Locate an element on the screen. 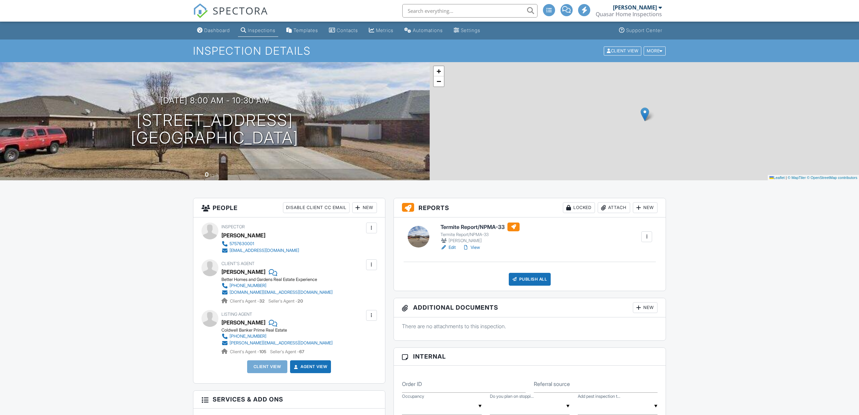 The height and width of the screenshot is (415, 859). a: Zoom in is located at coordinates (439, 71).